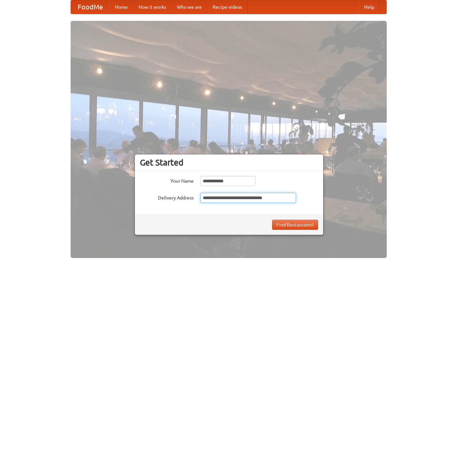  I want to click on a: Home, so click(121, 7).